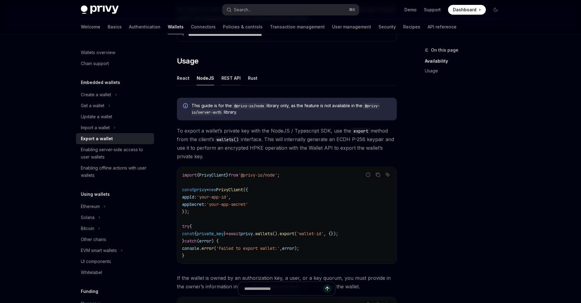 The image size is (581, 303). I want to click on div: Update a wallet, so click(96, 117).